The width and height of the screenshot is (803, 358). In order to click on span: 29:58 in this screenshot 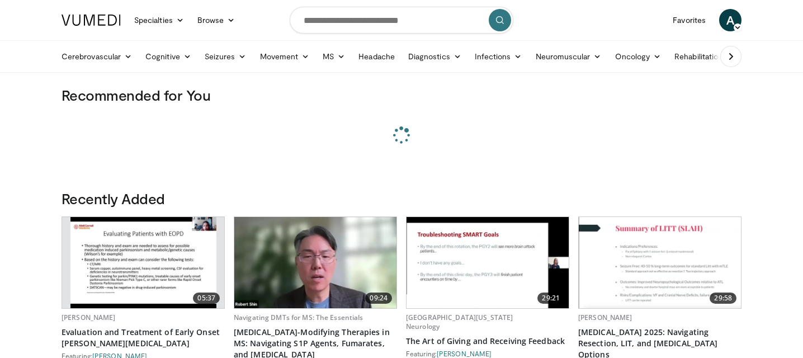, I will do `click(723, 298)`.